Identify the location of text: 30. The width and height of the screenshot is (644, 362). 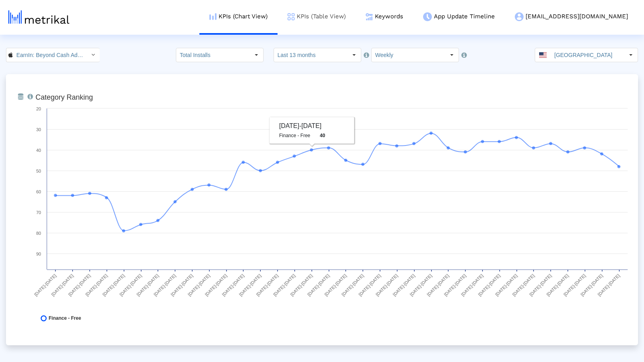
(39, 129).